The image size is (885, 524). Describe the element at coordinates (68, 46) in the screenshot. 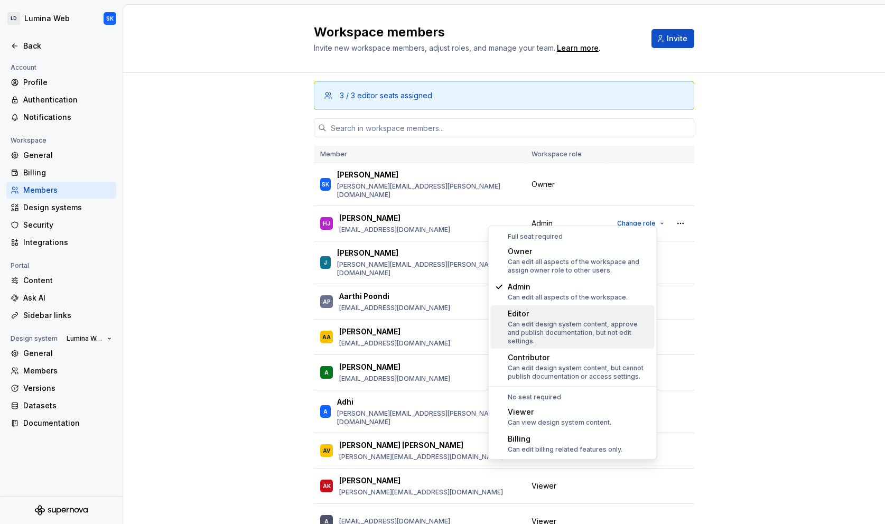

I see `div: Back` at that location.